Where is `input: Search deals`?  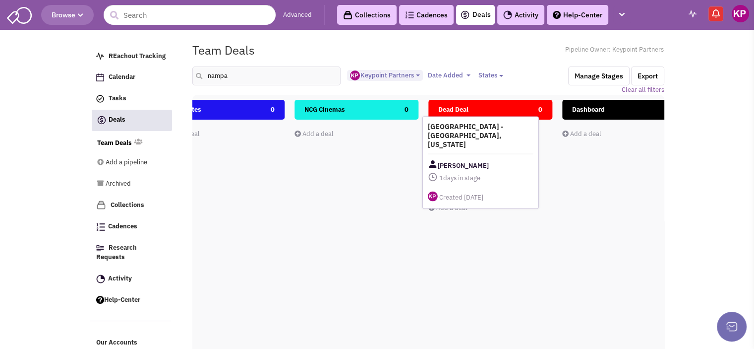 input: Search deals is located at coordinates (267, 76).